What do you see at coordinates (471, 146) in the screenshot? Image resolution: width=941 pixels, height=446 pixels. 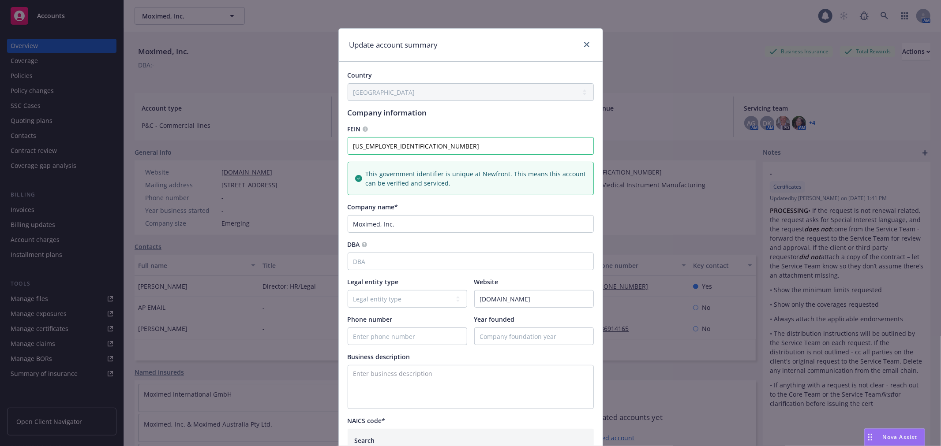 I see `input: Federal Employer Identification Number, XX-XXXXXXX` at bounding box center [471, 146].